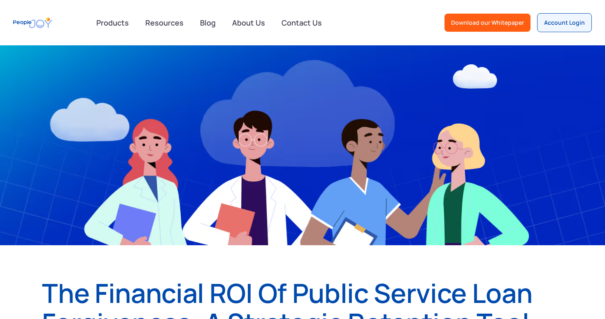 This screenshot has height=319, width=605. What do you see at coordinates (488, 23) in the screenshot?
I see `div: Download our Whitepaper` at bounding box center [488, 23].